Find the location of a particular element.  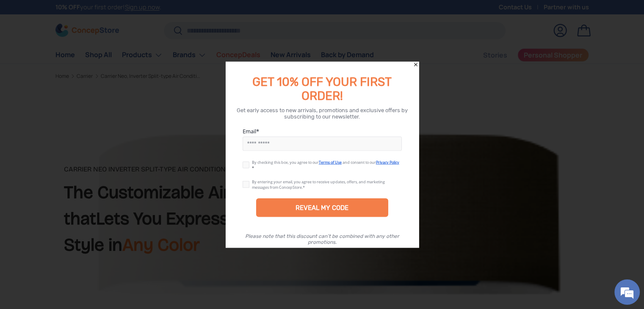

div: Get early access to new arrivals, promotions and exclusive offers by subscribing to our newsletter. is located at coordinates (322, 113).